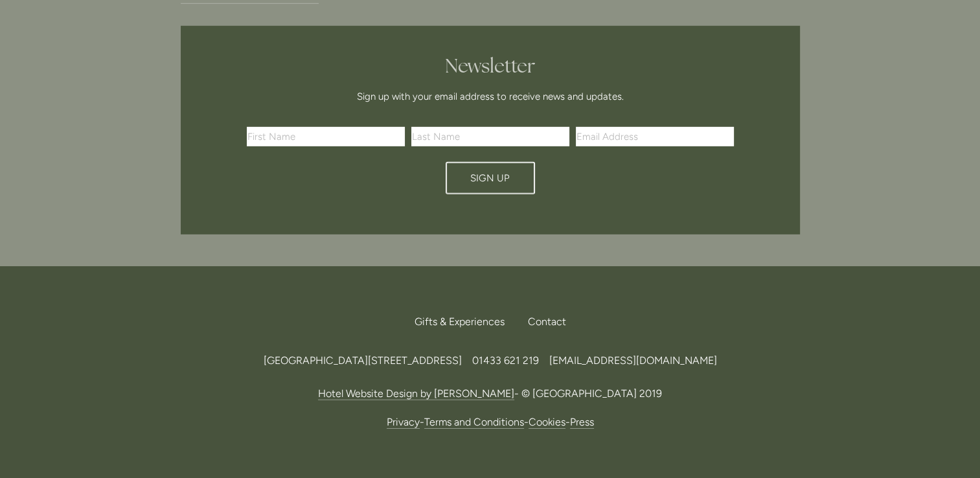 This screenshot has height=478, width=980. Describe the element at coordinates (490, 137) in the screenshot. I see `input: Last Name` at that location.